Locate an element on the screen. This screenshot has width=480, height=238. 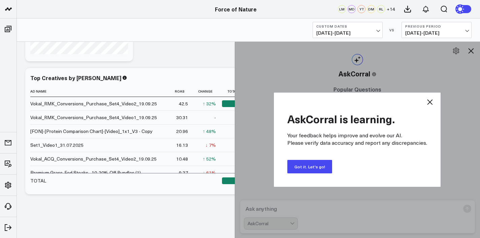
b: Previous Period is located at coordinates (436, 26).